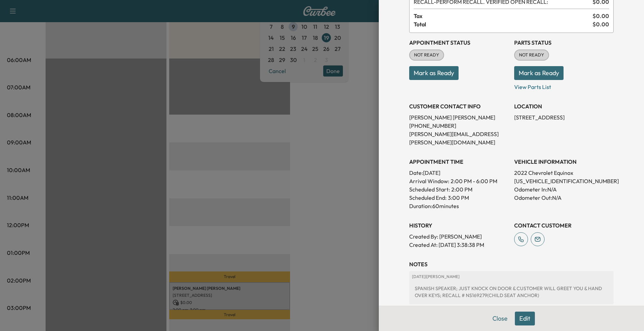 The width and height of the screenshot is (644, 331). I want to click on button: Close, so click(500, 318).